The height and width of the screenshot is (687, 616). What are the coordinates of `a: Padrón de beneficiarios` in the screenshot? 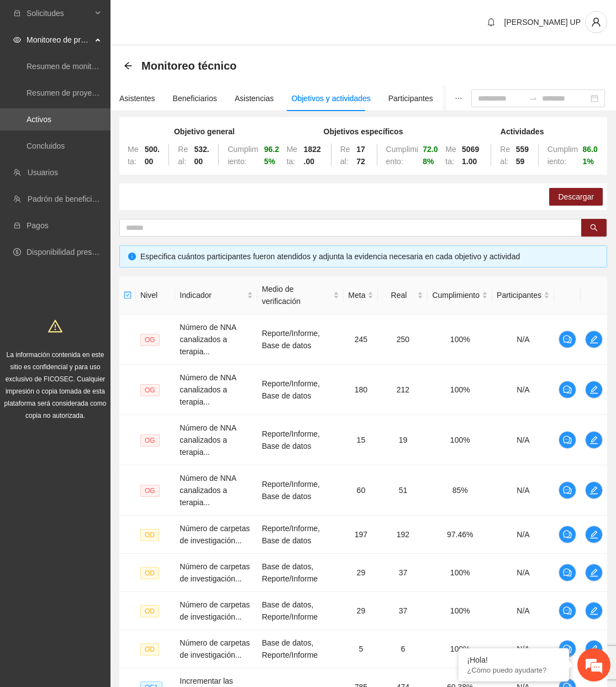 It's located at (68, 199).